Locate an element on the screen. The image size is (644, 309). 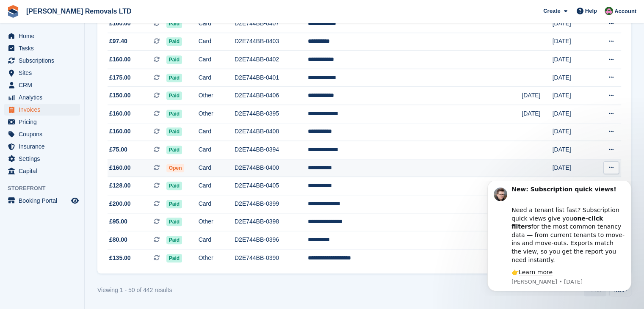
a: Preview store is located at coordinates (75, 201).